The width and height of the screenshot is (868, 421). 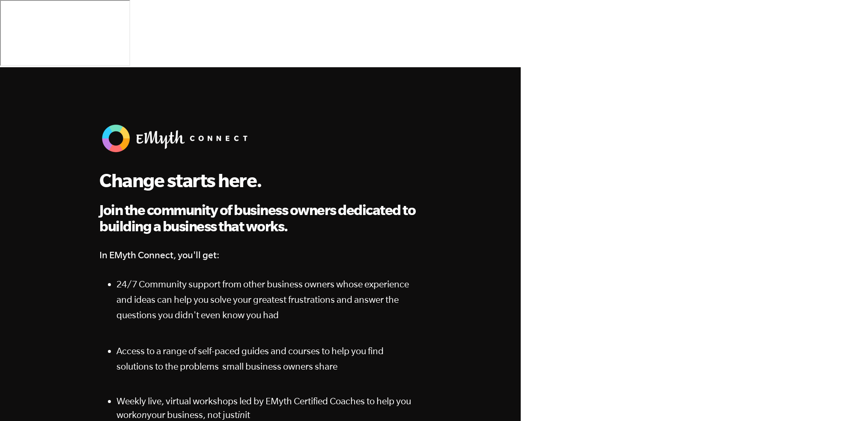 I want to click on span: Access to a range of self-paced guides and courses to help you find solutions to the problems sma..., so click(x=250, y=358).